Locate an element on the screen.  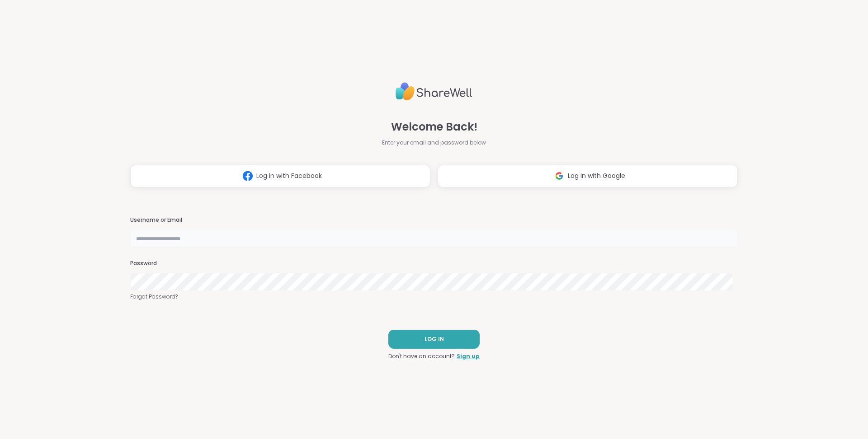
span: Welcome Back! is located at coordinates (434, 127).